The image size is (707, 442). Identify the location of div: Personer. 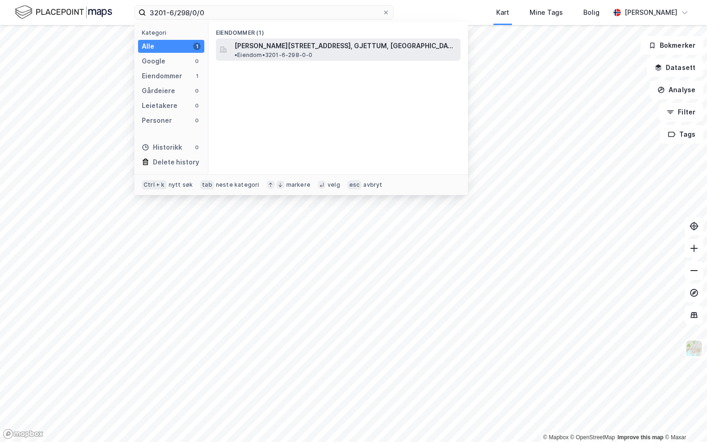
(157, 120).